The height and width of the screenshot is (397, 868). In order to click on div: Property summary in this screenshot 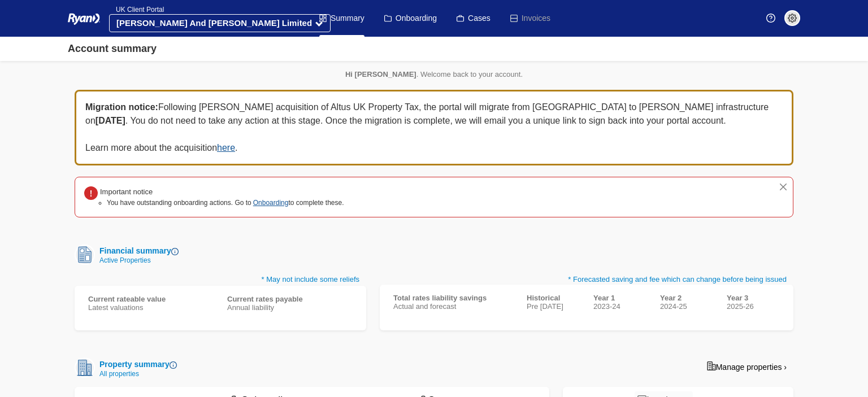, I will do `click(135, 364)`.